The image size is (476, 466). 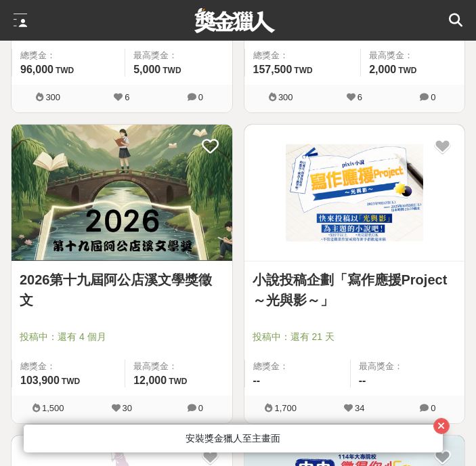 What do you see at coordinates (285, 408) in the screenshot?
I see `span: 1,700` at bounding box center [285, 408].